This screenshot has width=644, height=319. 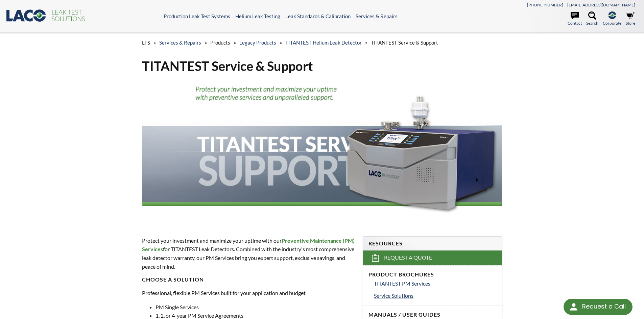 What do you see at coordinates (322, 66) in the screenshot?
I see `h1: TITANTEST Service & Support` at bounding box center [322, 66].